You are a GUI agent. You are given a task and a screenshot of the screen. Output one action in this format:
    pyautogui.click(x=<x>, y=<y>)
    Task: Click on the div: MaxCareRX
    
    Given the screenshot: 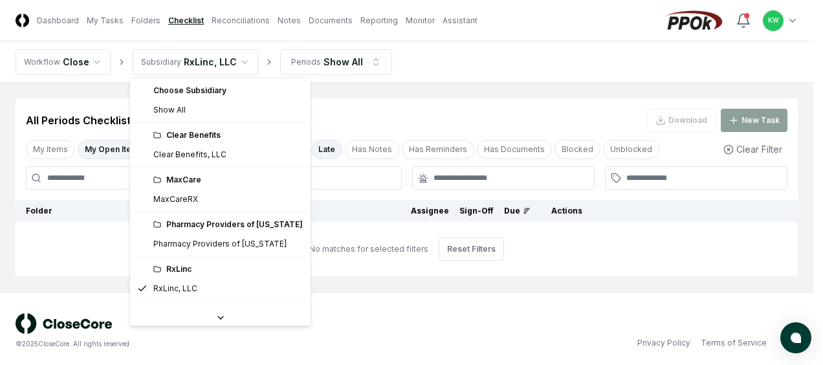 What is the action you would take?
    pyautogui.click(x=175, y=199)
    